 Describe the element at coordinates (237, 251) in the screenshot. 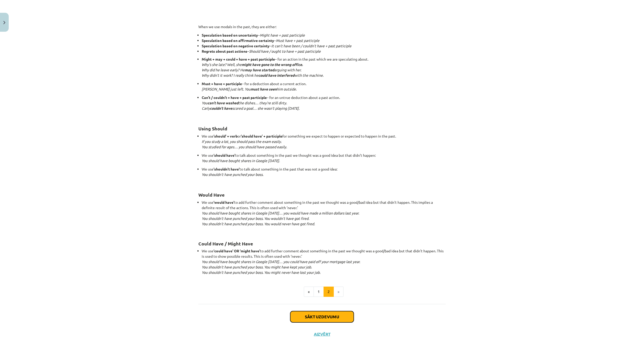

I see `strong: ‘could have’ OR ‘might have’` at that location.